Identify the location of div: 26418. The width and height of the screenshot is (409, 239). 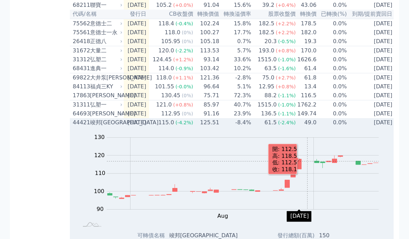
(80, 41).